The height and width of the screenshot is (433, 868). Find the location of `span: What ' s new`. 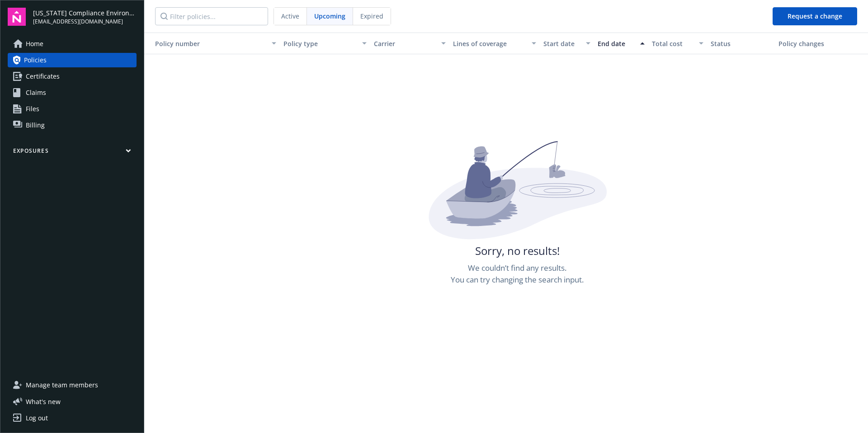

span: What ' s new is located at coordinates (43, 401).